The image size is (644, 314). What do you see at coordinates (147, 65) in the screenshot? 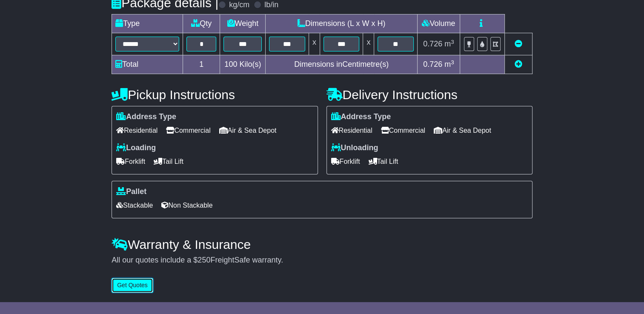
I see `td: Total` at bounding box center [147, 65].